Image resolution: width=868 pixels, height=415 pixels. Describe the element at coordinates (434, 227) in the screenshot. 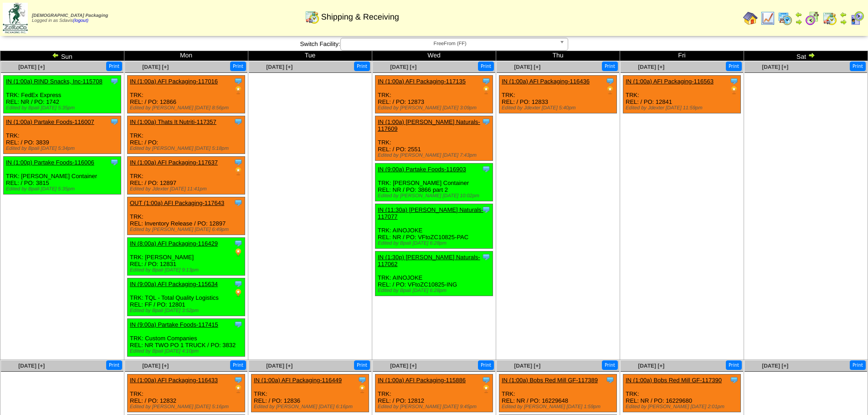

I see `div: TRK: AINOJOKE REL: NR / PO: VFtoZC10825-PAC` at that location.